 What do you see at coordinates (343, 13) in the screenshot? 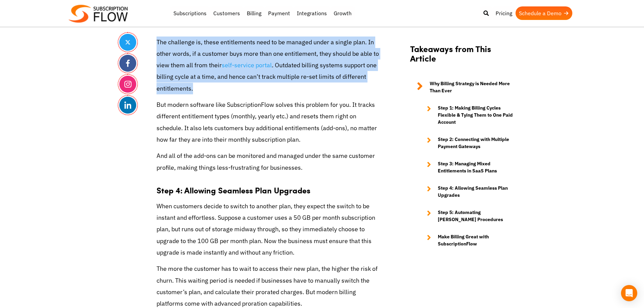
I see `a: Growth` at bounding box center [343, 13].